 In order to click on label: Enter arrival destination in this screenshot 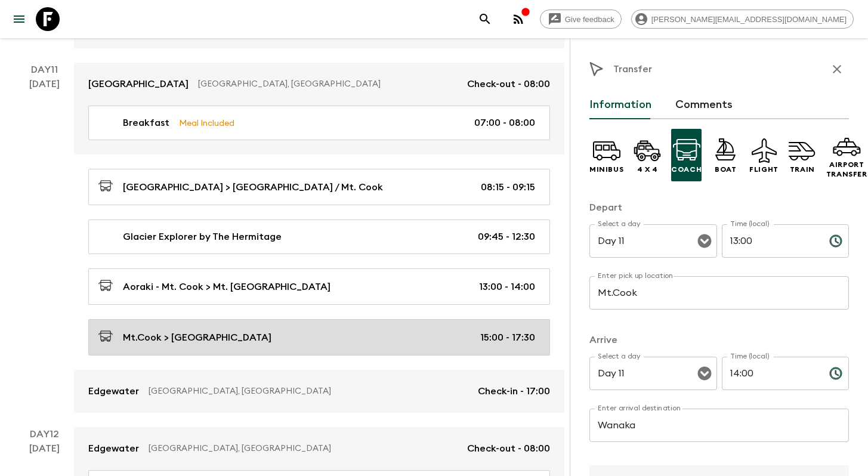, I will do `click(640, 408)`.